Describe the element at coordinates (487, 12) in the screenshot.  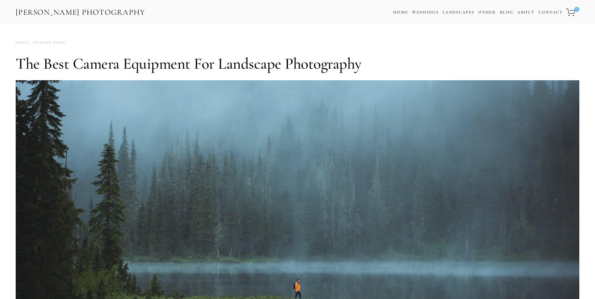
I see `a: Other` at that location.